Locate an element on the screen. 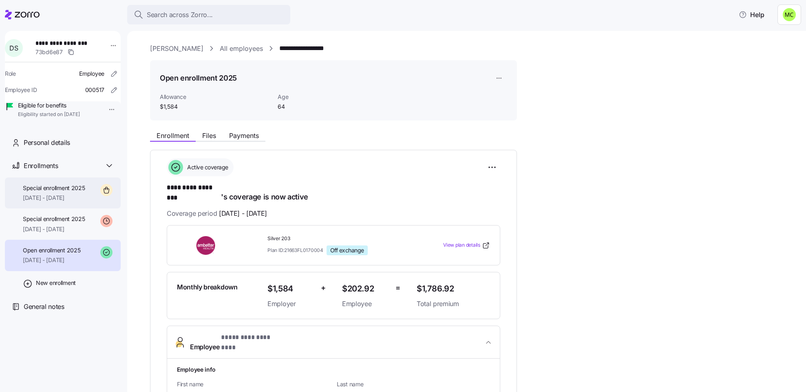 This screenshot has width=806, height=392. span: Monthly breakdown is located at coordinates (207, 287).